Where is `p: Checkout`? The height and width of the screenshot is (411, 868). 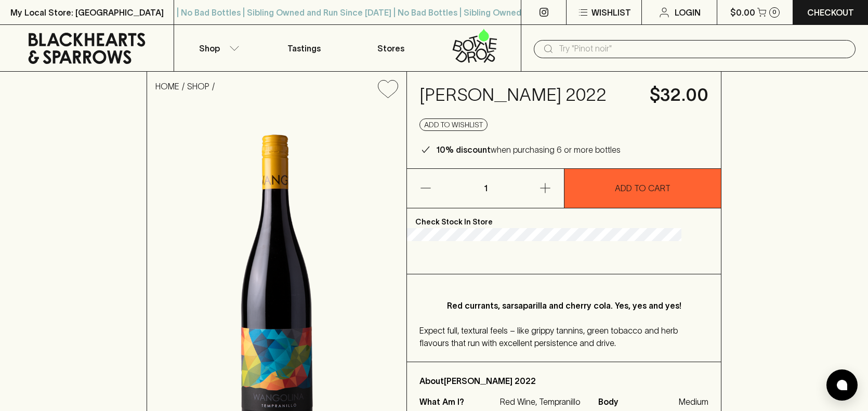 p: Checkout is located at coordinates (830, 13).